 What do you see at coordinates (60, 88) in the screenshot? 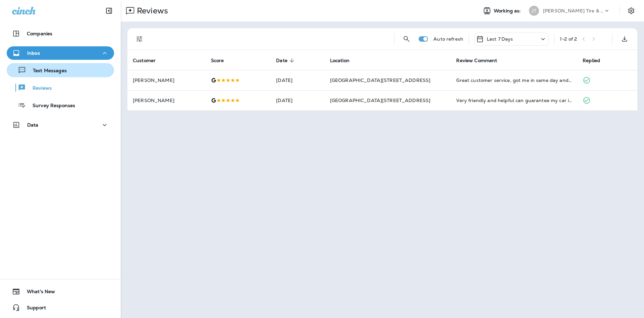
I see `button: Reviews` at bounding box center [60, 88].